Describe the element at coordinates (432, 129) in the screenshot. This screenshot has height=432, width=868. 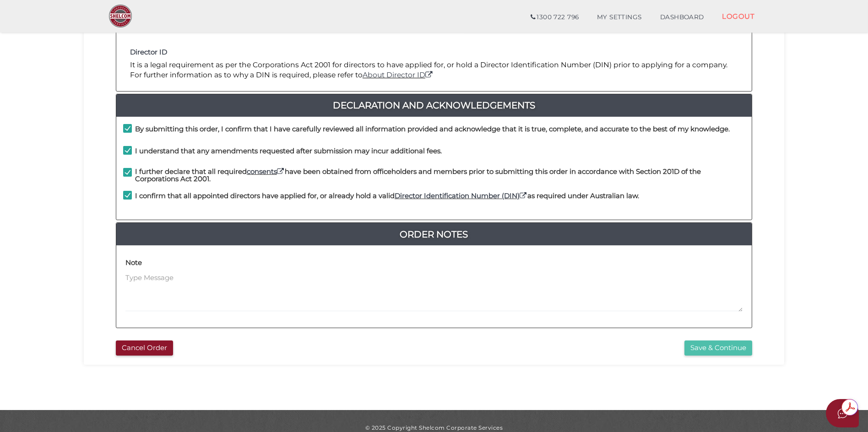
I see `h4: By submitting this order, I confirm that I have carefully reviewed all information provided and a...` at that location.